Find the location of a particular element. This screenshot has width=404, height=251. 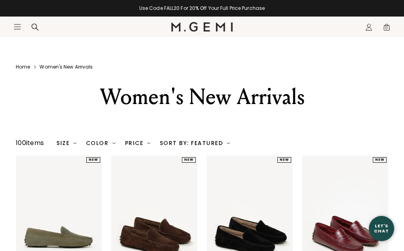

div: 100 items is located at coordinates (30, 143).